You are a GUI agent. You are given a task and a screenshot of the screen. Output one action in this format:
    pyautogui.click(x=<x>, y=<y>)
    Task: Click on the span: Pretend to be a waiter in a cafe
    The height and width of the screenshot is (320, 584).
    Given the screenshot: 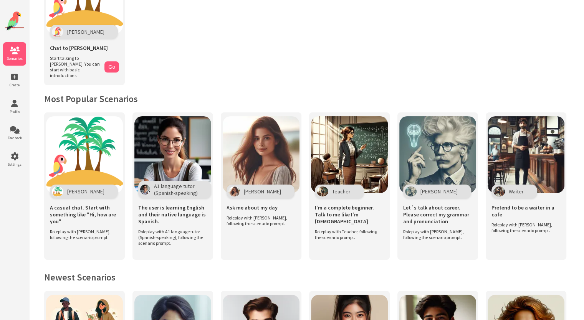 What is the action you would take?
    pyautogui.click(x=526, y=211)
    